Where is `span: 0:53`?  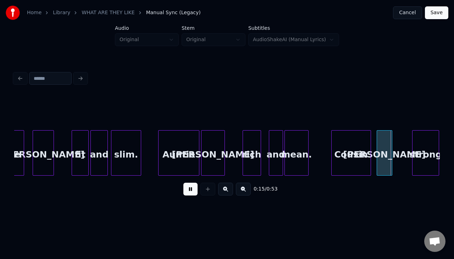
span: 0:53 is located at coordinates (272, 189).